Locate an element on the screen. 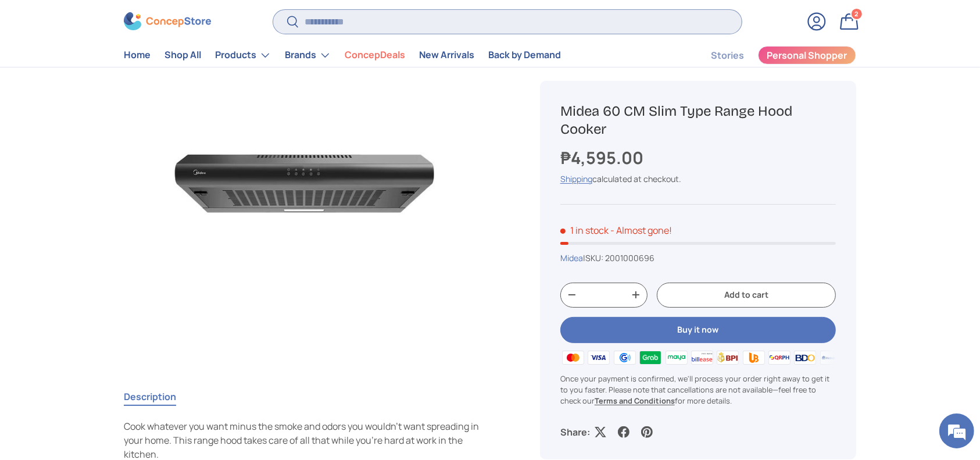 This screenshot has width=980, height=460. button: Description is located at coordinates (150, 397).